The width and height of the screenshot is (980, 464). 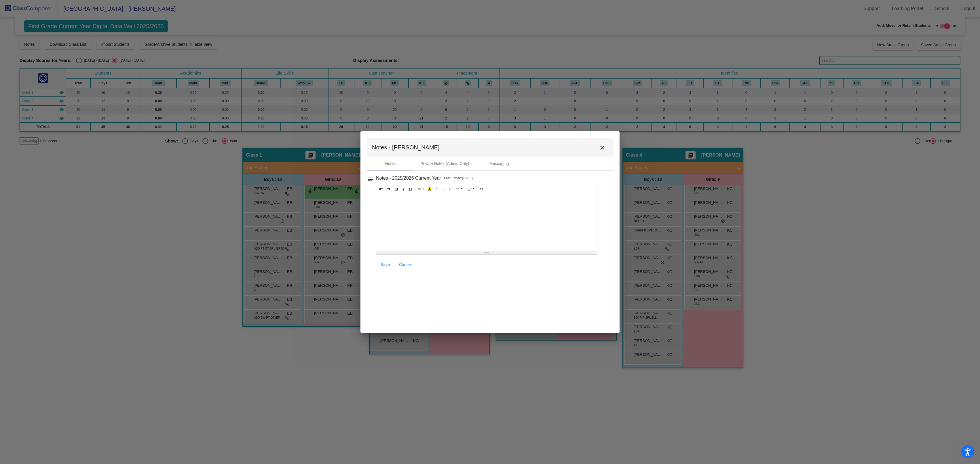 What do you see at coordinates (405, 264) in the screenshot?
I see `span: Cancel` at bounding box center [405, 264].